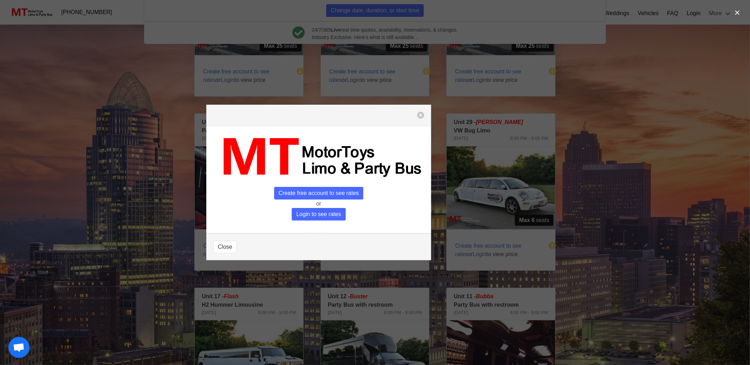 Image resolution: width=750 pixels, height=365 pixels. Describe the element at coordinates (19, 348) in the screenshot. I see `div: Open chat` at that location.